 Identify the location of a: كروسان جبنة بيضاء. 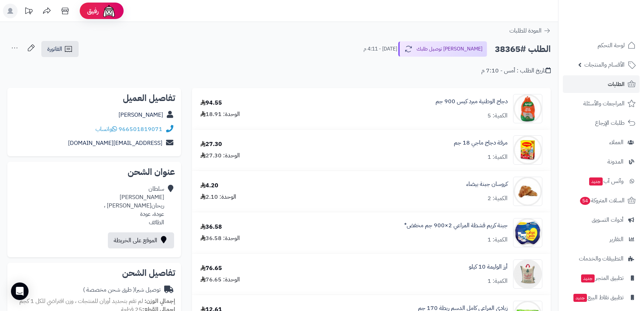
(487, 184).